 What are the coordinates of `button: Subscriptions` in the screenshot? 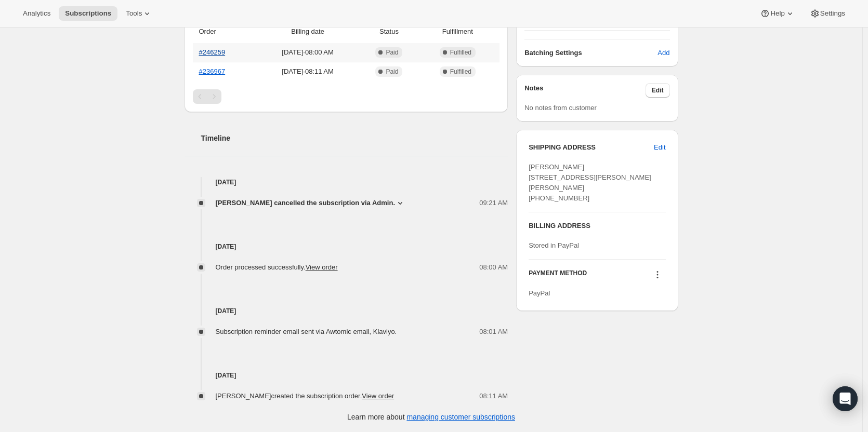 It's located at (88, 14).